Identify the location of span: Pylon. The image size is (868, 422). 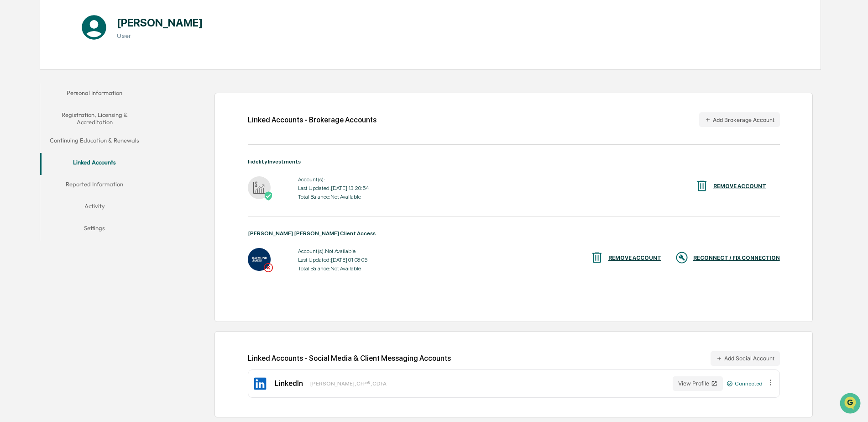
(100, 158).